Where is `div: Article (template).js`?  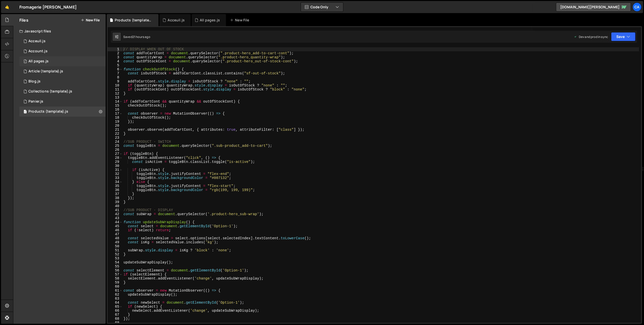
div: Article (template).js is located at coordinates (46, 71).